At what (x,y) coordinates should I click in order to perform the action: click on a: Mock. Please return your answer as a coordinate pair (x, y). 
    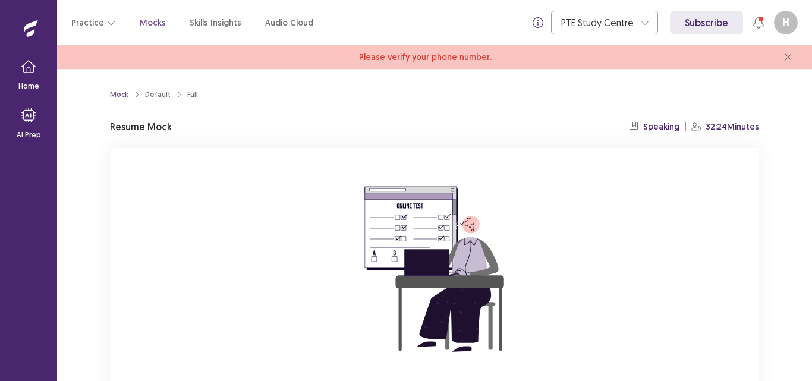
    Looking at the image, I should click on (119, 95).